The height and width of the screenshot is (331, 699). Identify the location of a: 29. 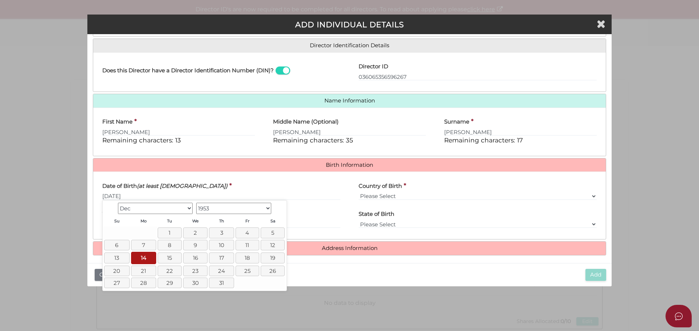
(170, 283).